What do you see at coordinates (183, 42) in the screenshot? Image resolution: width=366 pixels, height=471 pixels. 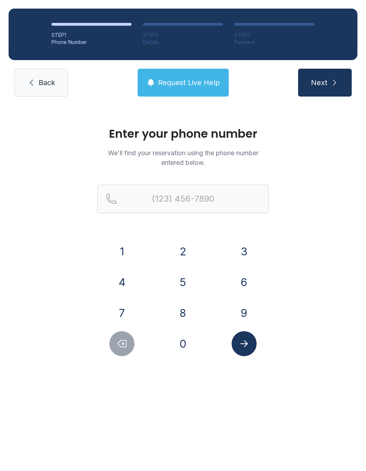 I see `div: Details` at bounding box center [183, 42].